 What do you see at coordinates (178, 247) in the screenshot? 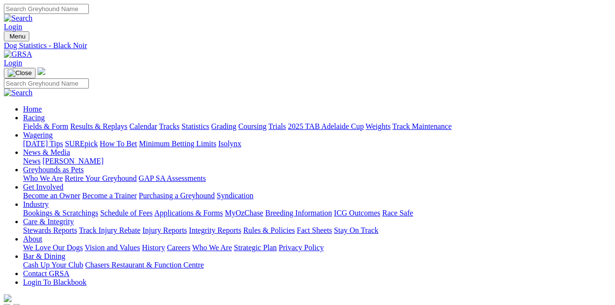
I see `a: Careers` at bounding box center [178, 247].